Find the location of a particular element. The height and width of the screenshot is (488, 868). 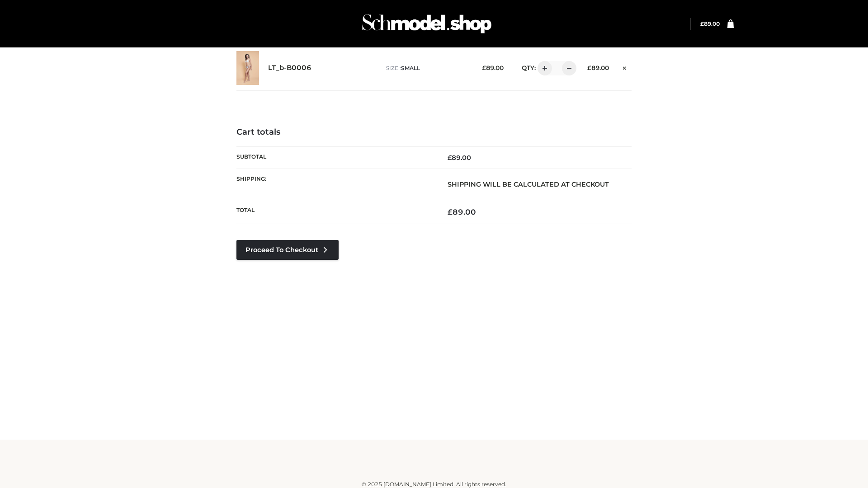

p: size : is located at coordinates (427, 68).